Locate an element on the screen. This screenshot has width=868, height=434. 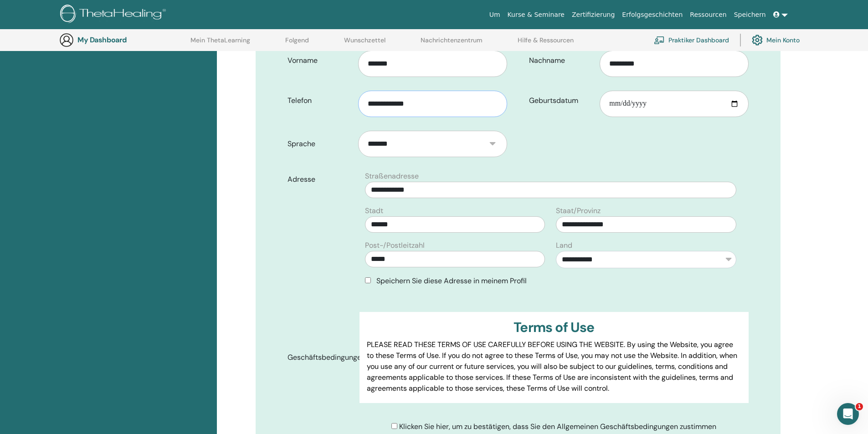
a: Kurse & Seminare is located at coordinates (536, 15).